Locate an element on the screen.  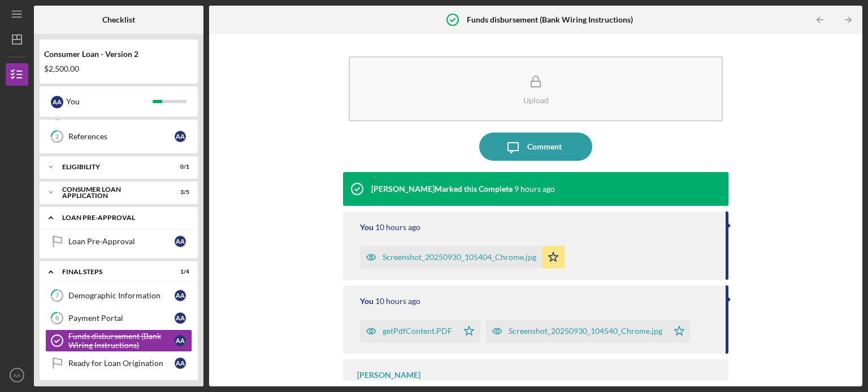
b: Checklist is located at coordinates (118, 20).